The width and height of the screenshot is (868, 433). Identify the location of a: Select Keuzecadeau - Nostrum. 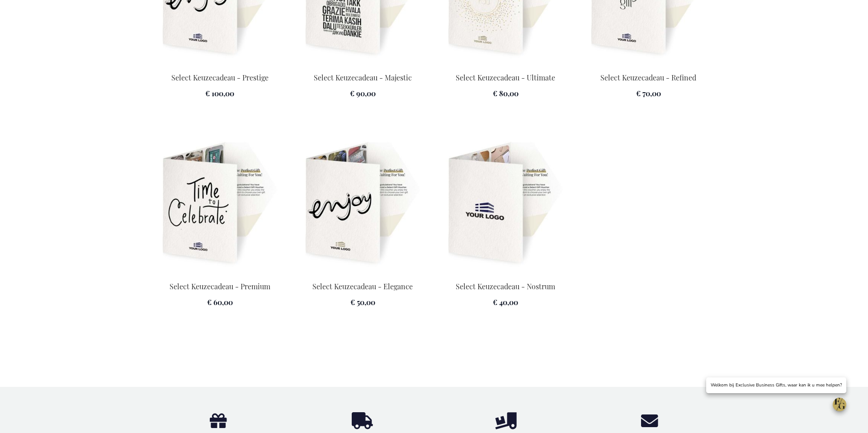
(505, 208).